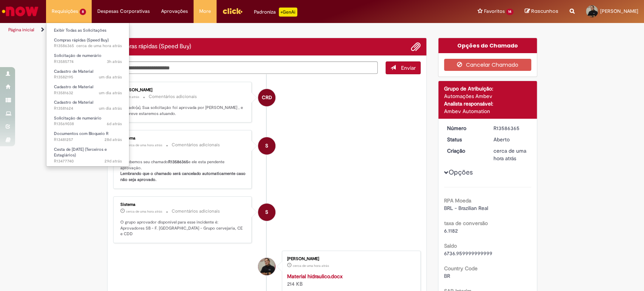 The width and height of the screenshot is (644, 291). What do you see at coordinates (511, 154) in the screenshot?
I see `div: 01/10/2025 14:38:11` at bounding box center [511, 154].